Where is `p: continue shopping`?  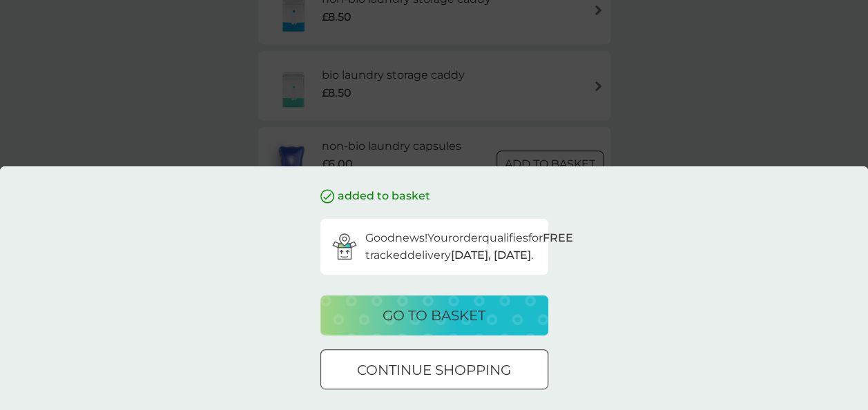
p: continue shopping is located at coordinates (433, 370).